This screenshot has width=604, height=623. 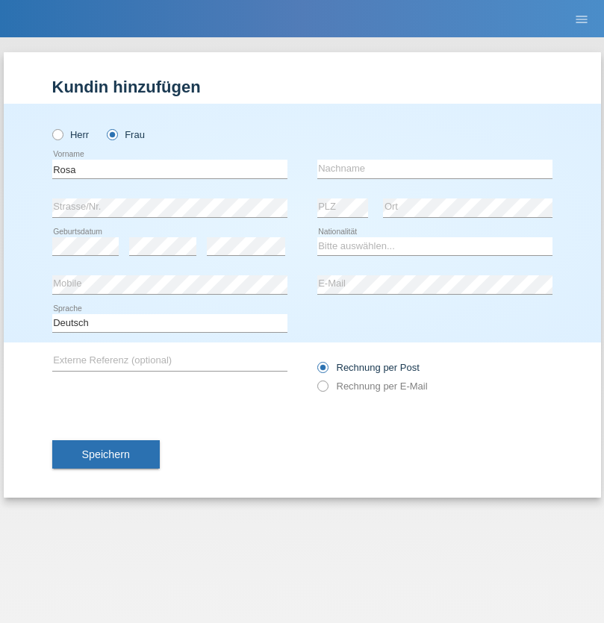 I want to click on input: Frau, so click(x=111, y=134).